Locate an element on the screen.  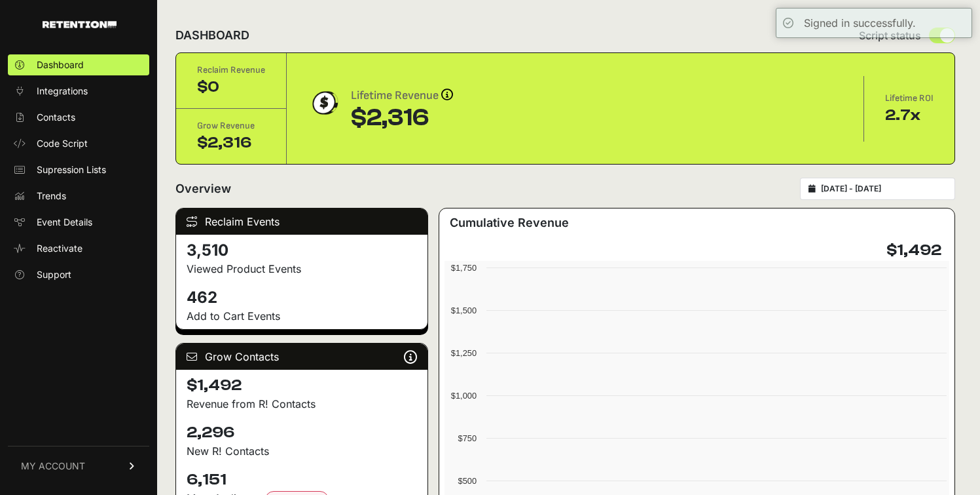
h4: 6,151 is located at coordinates (302, 479).